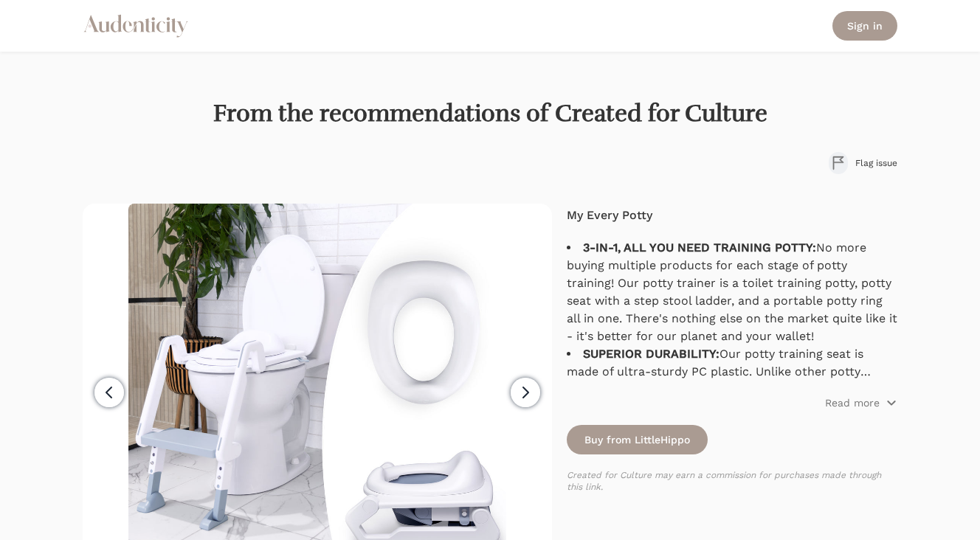 This screenshot has width=980, height=540. What do you see at coordinates (731, 215) in the screenshot?
I see `h4: My Every Potty` at bounding box center [731, 215].